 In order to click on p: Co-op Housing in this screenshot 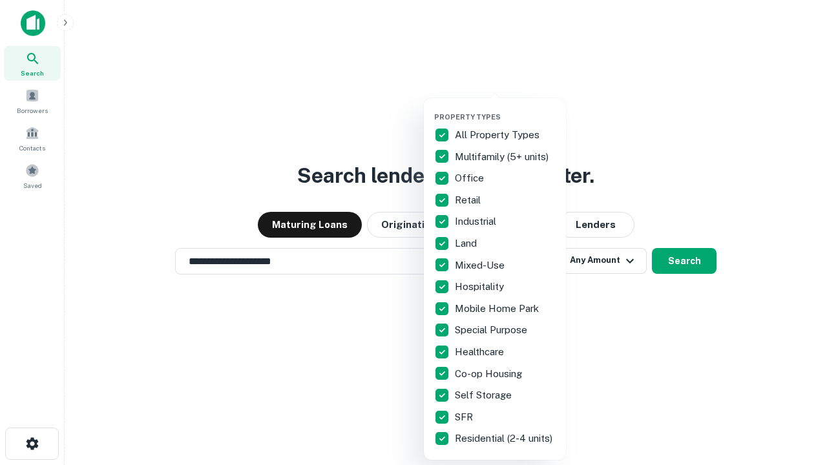, I will do `click(489, 374)`.